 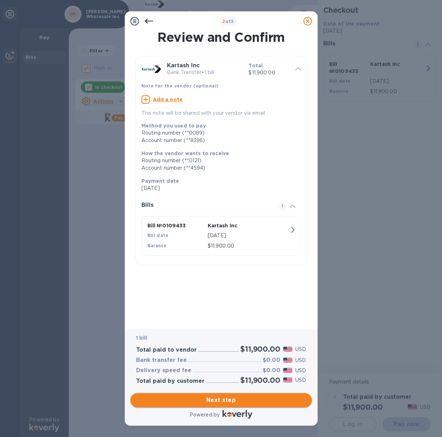 What do you see at coordinates (221, 89) in the screenshot?
I see `div: Kartash IncBank Transfer•1 billTotal$11,900.00Note for the vendor (optional)Add a noteThis note w...` at bounding box center [221, 89].